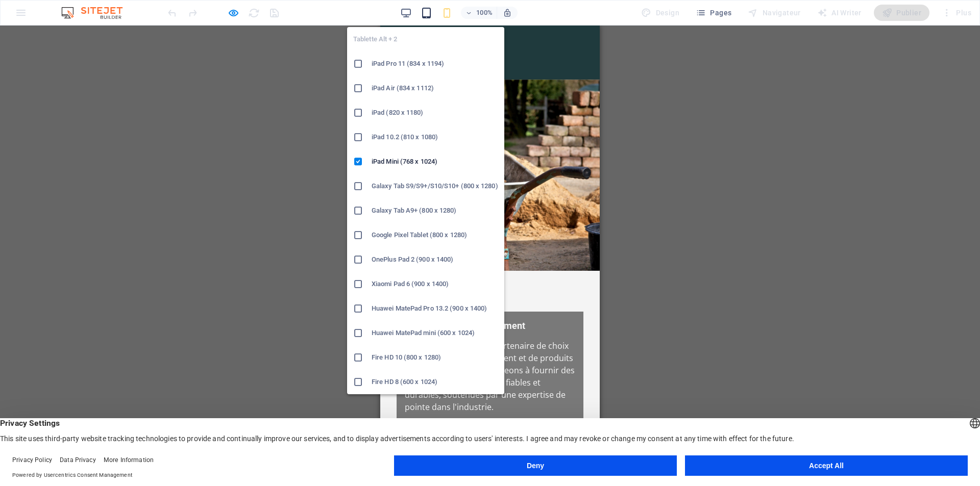  What do you see at coordinates (435, 113) in the screenshot?
I see `h6: iPad (820 x 1180)` at bounding box center [435, 113].